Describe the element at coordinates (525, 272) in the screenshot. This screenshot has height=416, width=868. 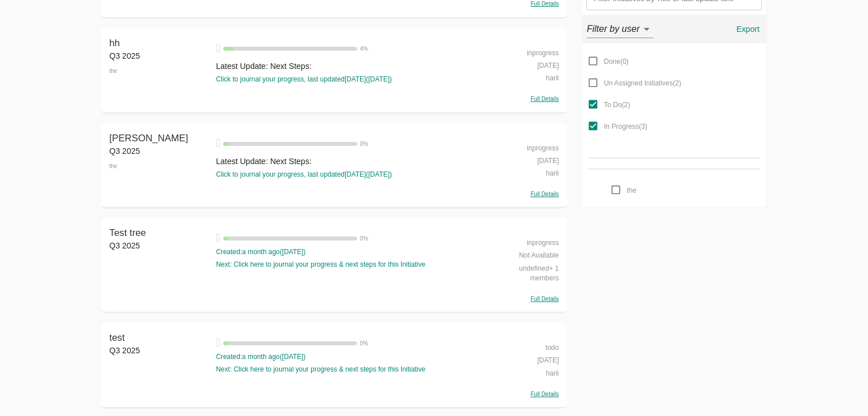
I see `div: undefined+ 1 members` at that location.